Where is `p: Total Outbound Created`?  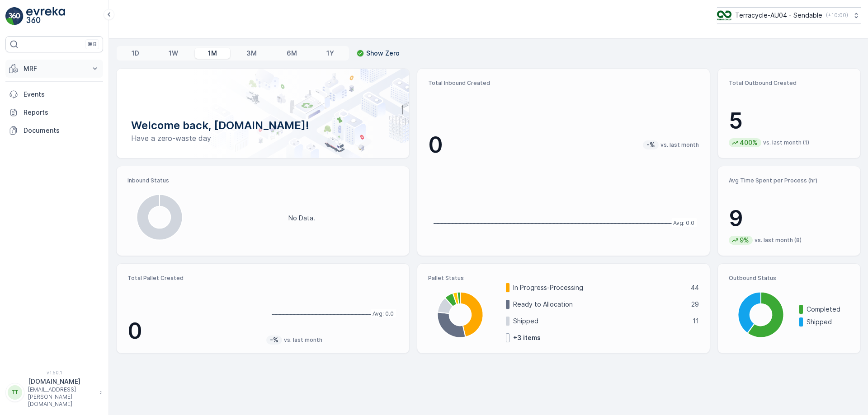
p: Total Outbound Created is located at coordinates (789, 83).